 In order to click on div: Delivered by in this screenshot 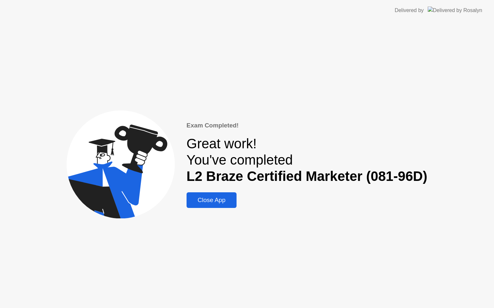, I will do `click(409, 10)`.